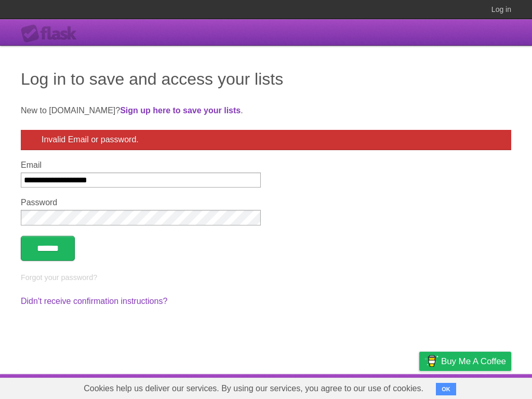  Describe the element at coordinates (431, 361) in the screenshot. I see `img: Buy me a coffee` at that location.